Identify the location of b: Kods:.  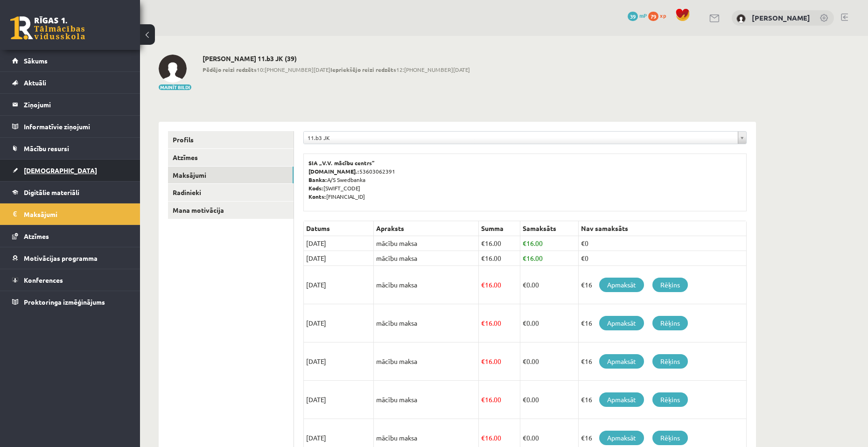
(316, 188).